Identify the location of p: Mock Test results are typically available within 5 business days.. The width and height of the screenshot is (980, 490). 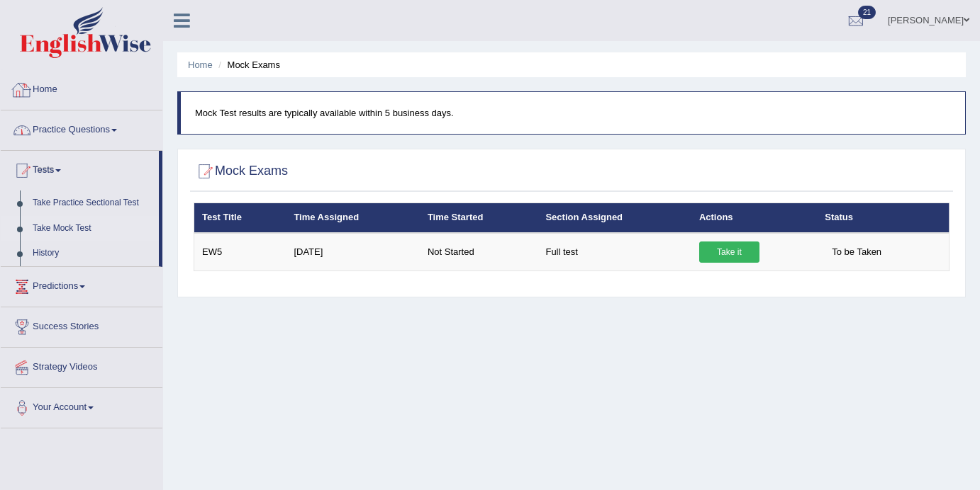
(573, 112).